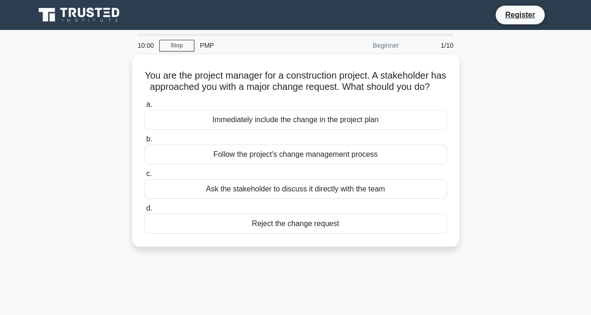  What do you see at coordinates (296, 154) in the screenshot?
I see `div: Follow the project's change management process` at bounding box center [296, 154].